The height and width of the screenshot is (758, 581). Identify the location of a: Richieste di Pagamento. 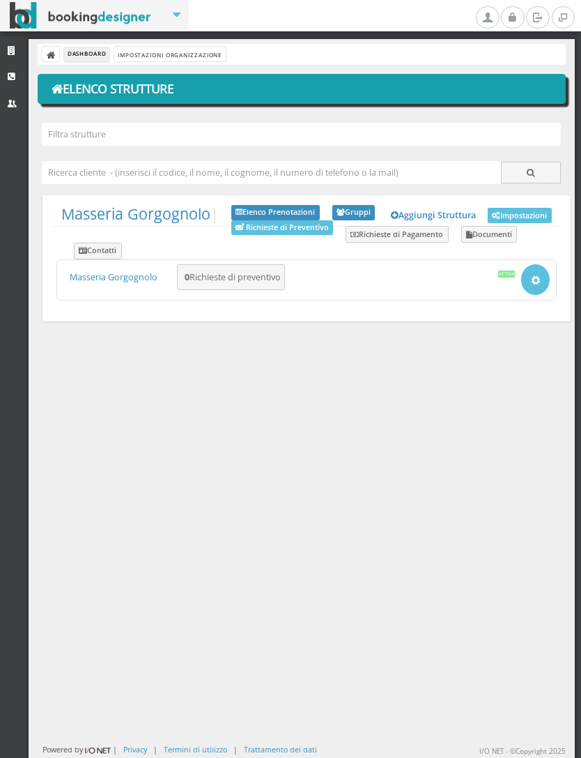
(397, 234).